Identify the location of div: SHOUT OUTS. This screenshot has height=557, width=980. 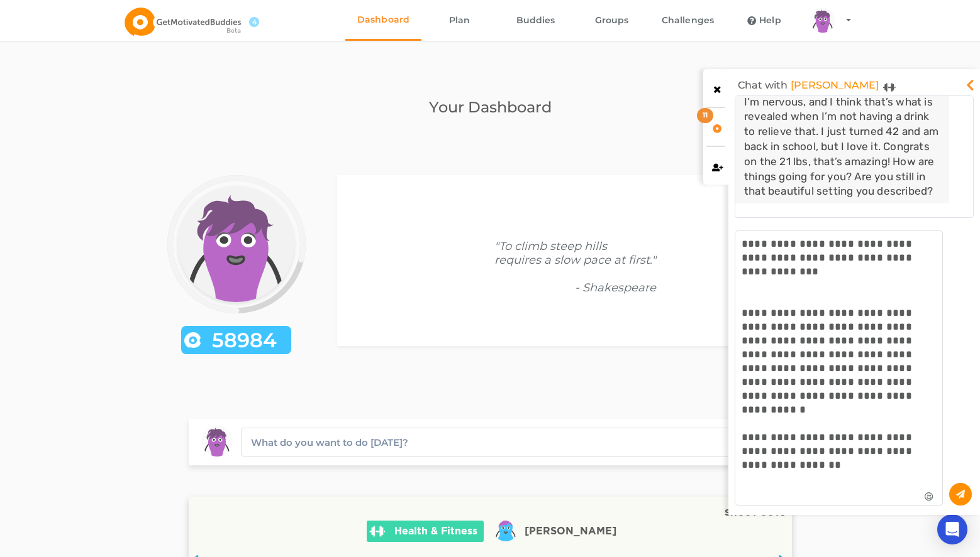
(754, 513).